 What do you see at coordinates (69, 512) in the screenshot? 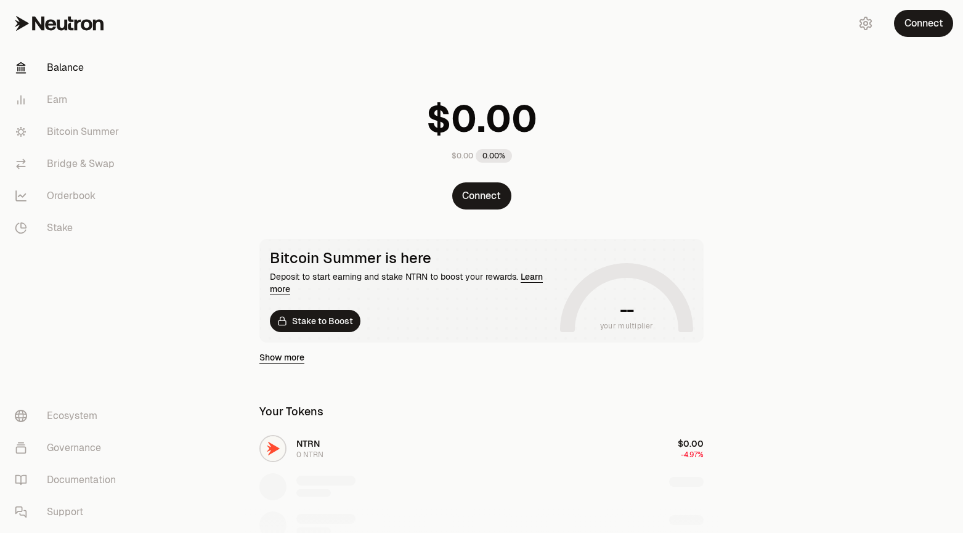
I see `a: Support` at bounding box center [69, 512].